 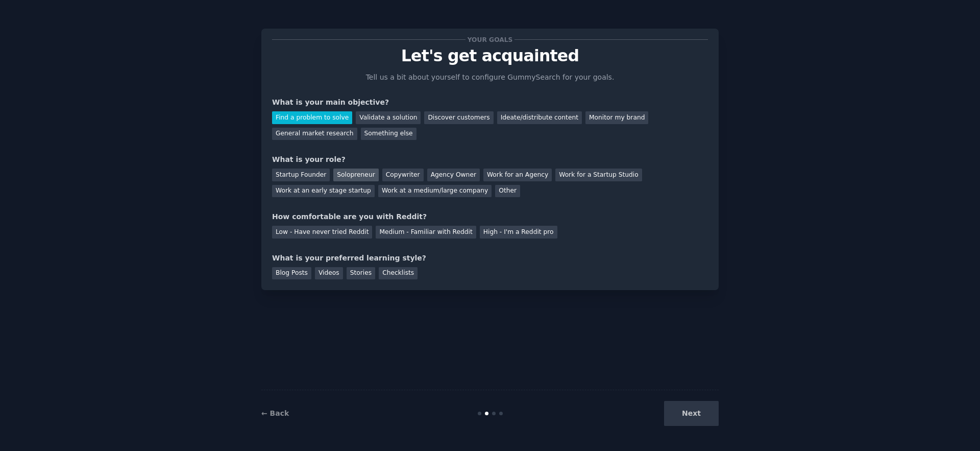 What do you see at coordinates (323, 191) in the screenshot?
I see `div: Work at an early stage startup` at bounding box center [323, 191].